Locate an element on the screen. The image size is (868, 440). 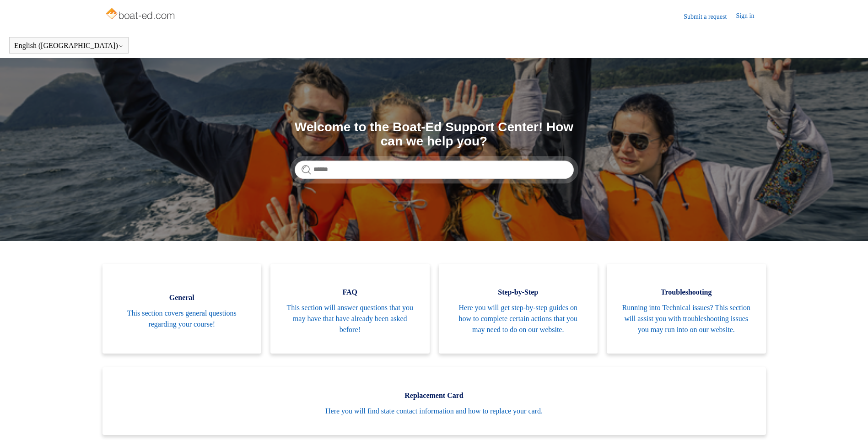
a: General This section covers general questions regarding your course! is located at coordinates (182, 309).